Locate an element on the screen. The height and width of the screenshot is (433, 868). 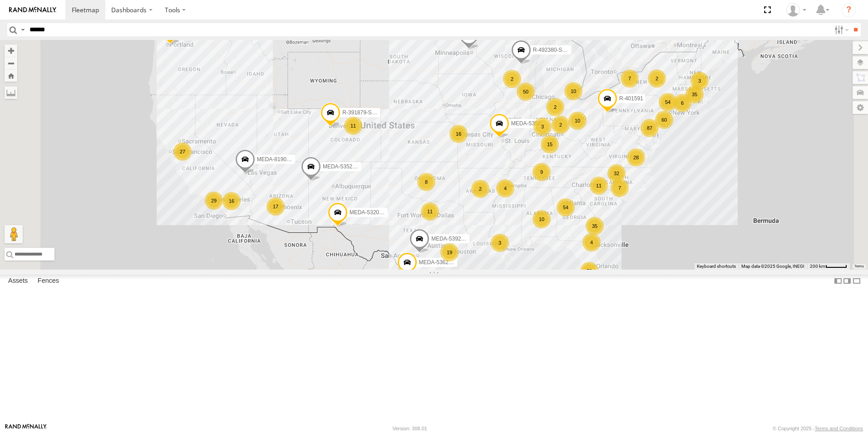
div: 9 is located at coordinates (542, 172).